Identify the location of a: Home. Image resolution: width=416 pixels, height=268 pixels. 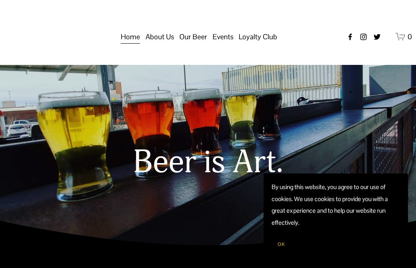
(130, 37).